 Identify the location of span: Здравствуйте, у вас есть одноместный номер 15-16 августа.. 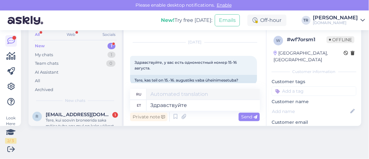
(186, 65).